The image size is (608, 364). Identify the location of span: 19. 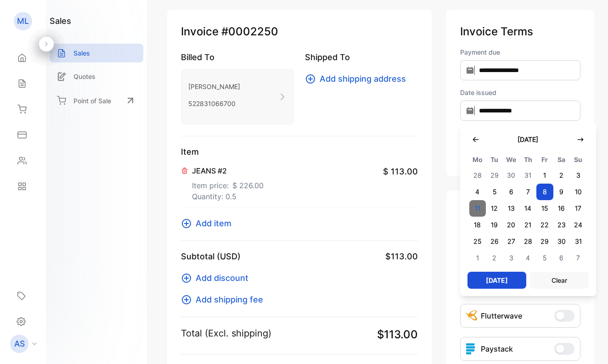
(494, 225).